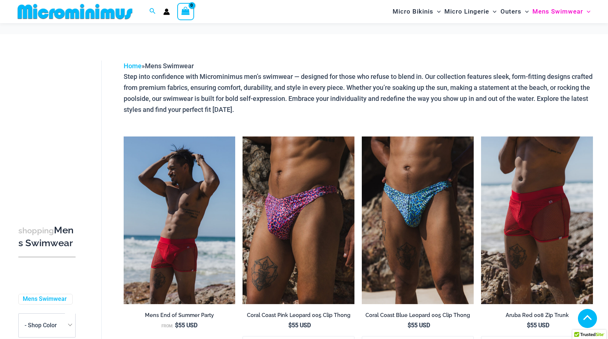 The height and width of the screenshot is (339, 608). I want to click on a: OutersMenu ToggleMenu Toggle, so click(514, 11).